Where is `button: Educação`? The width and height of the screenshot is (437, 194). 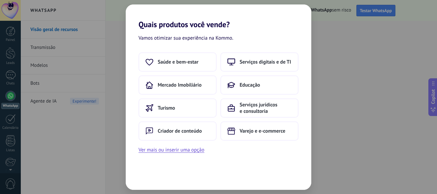 button: Educação is located at coordinates (260, 85).